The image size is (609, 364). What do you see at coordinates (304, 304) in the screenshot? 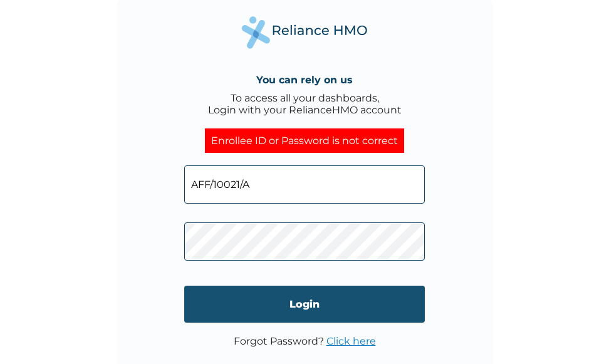
I see `input: Login` at bounding box center [304, 304].